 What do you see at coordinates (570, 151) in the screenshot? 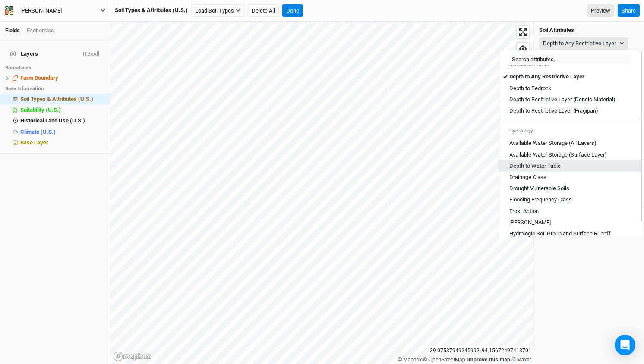
I see `div: menu-options` at bounding box center [570, 151].